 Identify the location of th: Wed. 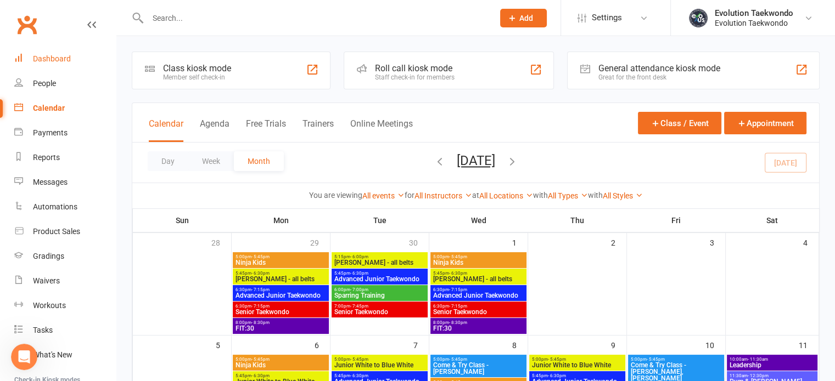
(478, 221).